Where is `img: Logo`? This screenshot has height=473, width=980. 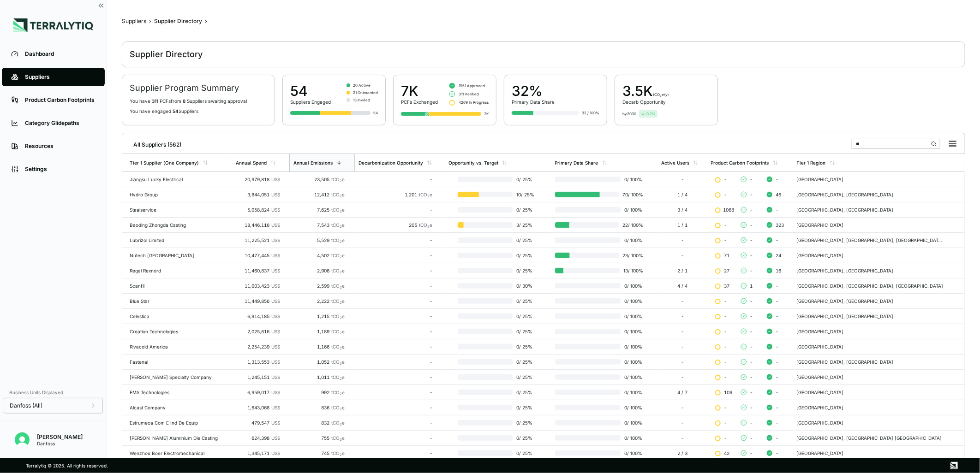 img: Logo is located at coordinates (53, 25).